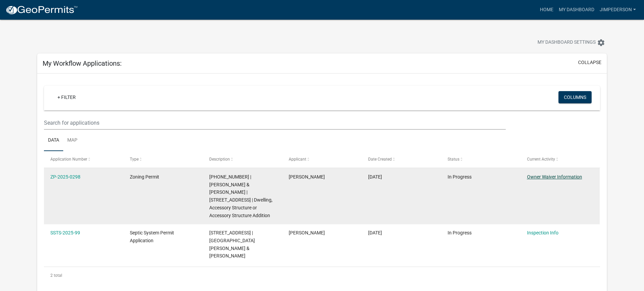  Describe the element at coordinates (145, 177) in the screenshot. I see `span: Zoning Permit` at that location.